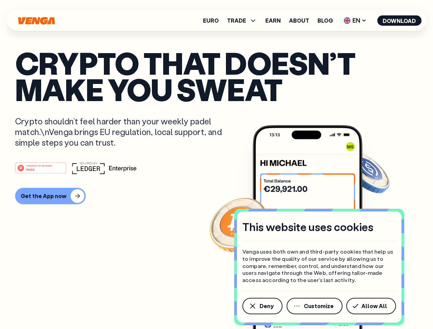 The height and width of the screenshot is (329, 433). Describe the element at coordinates (36, 21) in the screenshot. I see `a: Home` at that location.